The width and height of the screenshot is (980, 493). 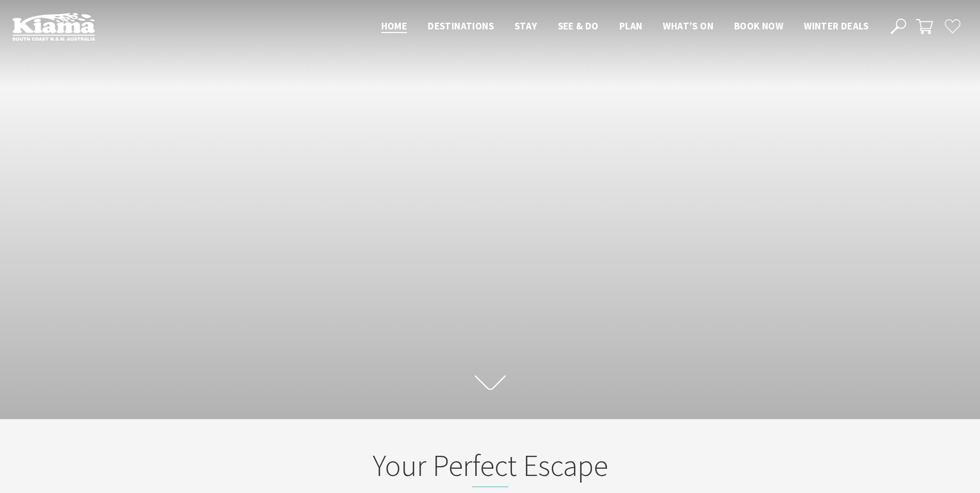 What do you see at coordinates (461, 26) in the screenshot?
I see `span: Destinations` at bounding box center [461, 26].